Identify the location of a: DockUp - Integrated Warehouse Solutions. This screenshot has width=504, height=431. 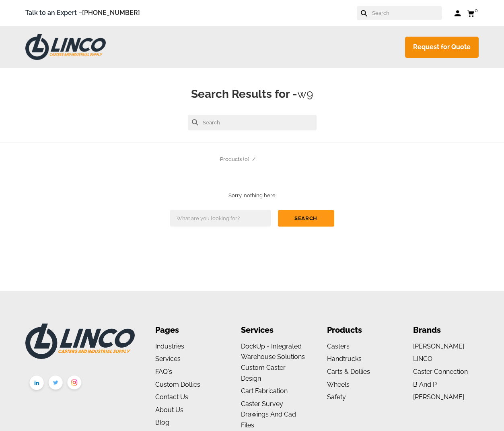
(273, 352).